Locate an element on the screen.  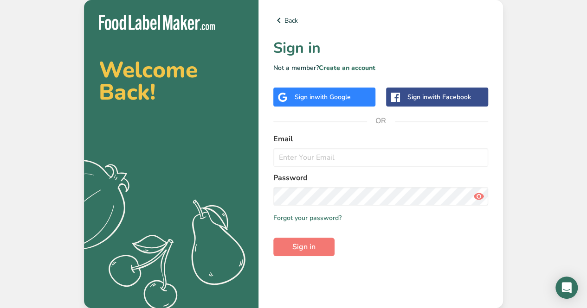
span: OR is located at coordinates (381, 121).